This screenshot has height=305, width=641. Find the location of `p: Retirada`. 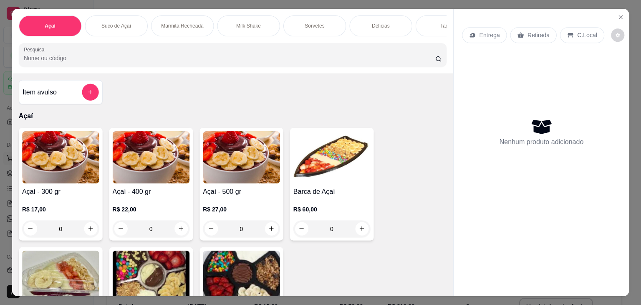

p: Retirada is located at coordinates (538, 35).